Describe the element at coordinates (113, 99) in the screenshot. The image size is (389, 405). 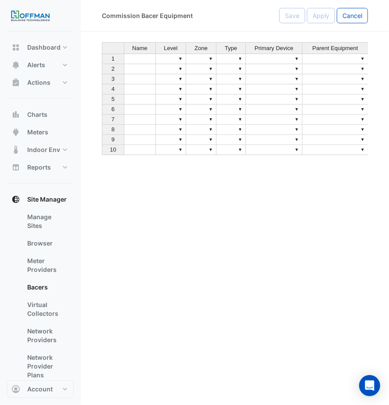
I see `span: 5` at that location.